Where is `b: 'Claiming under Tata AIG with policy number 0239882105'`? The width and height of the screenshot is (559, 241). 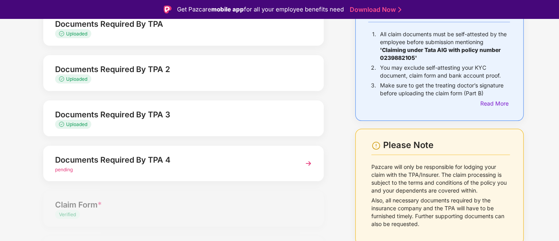
b: 'Claiming under Tata AIG with policy number 0239882105' is located at coordinates (440, 53).